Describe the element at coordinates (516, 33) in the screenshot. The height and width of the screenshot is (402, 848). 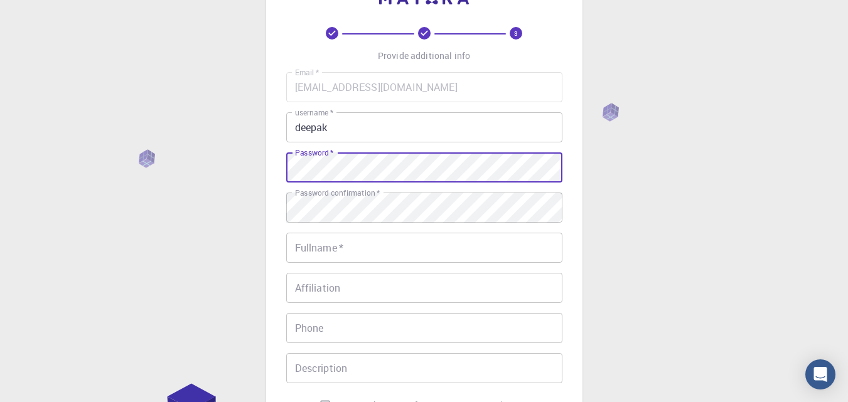
I see `text: 3` at that location.